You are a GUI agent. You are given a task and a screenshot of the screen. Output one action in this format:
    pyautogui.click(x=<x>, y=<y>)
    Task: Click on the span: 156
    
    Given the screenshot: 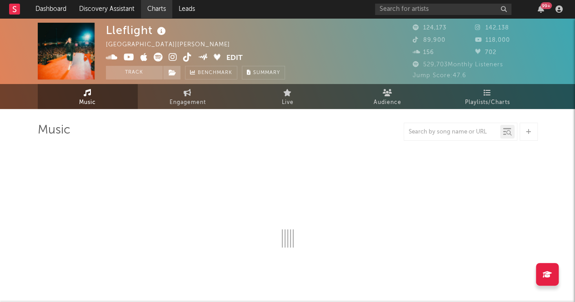 What is the action you would take?
    pyautogui.click(x=423, y=52)
    